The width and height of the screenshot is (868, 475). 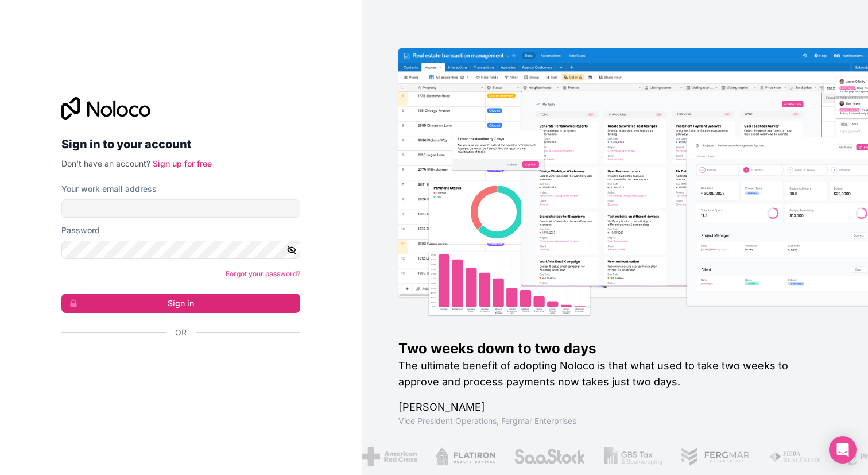 What do you see at coordinates (106, 163) in the screenshot?
I see `span: Don't have an account?` at bounding box center [106, 163].